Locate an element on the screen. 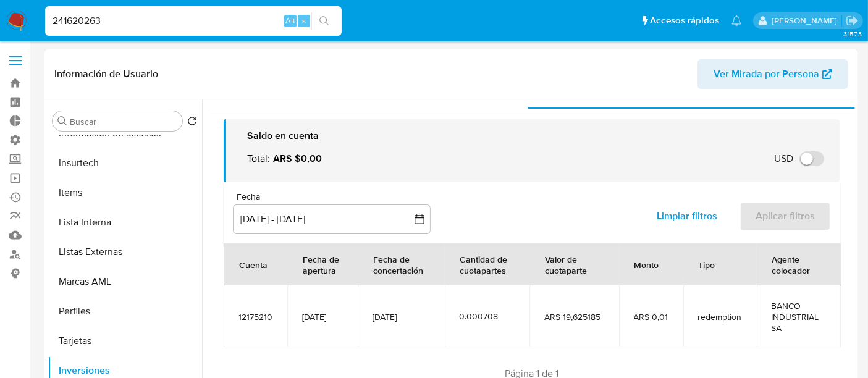 The image size is (868, 378). button: Insurtech is located at coordinates (125, 163).